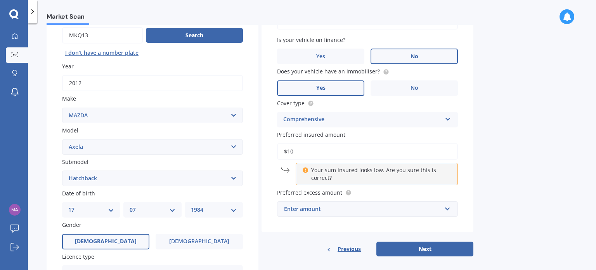 The height and width of the screenshot is (270, 596). I want to click on span: Market Scan, so click(68, 18).